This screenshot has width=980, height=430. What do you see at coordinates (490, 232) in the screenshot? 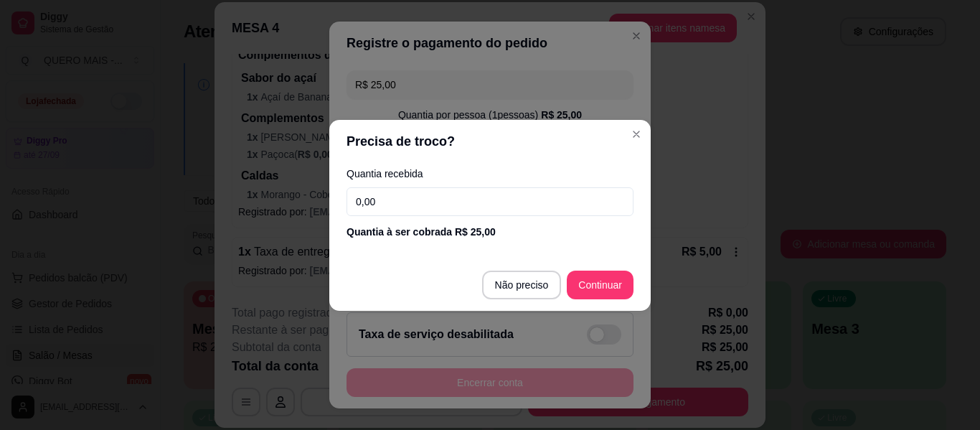
I see `div: Quantia à ser cobrada R$ 25,00` at bounding box center [490, 232].